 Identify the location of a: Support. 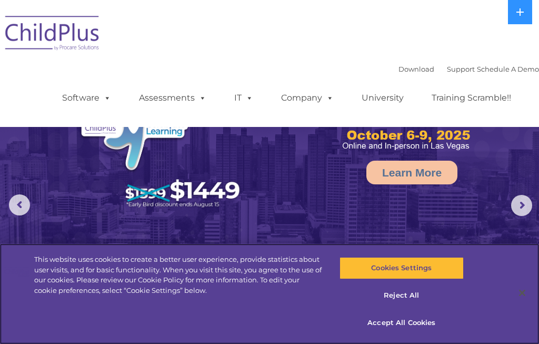
(460, 69).